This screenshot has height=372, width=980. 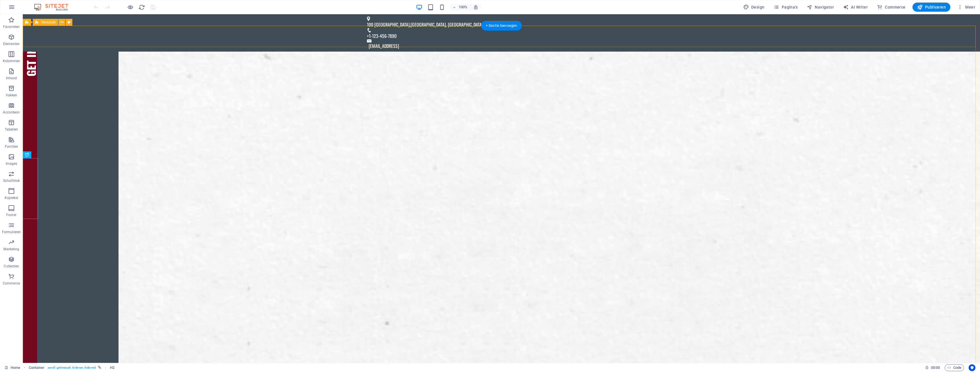 What do you see at coordinates (11, 146) in the screenshot?
I see `p: Functies` at bounding box center [11, 146].